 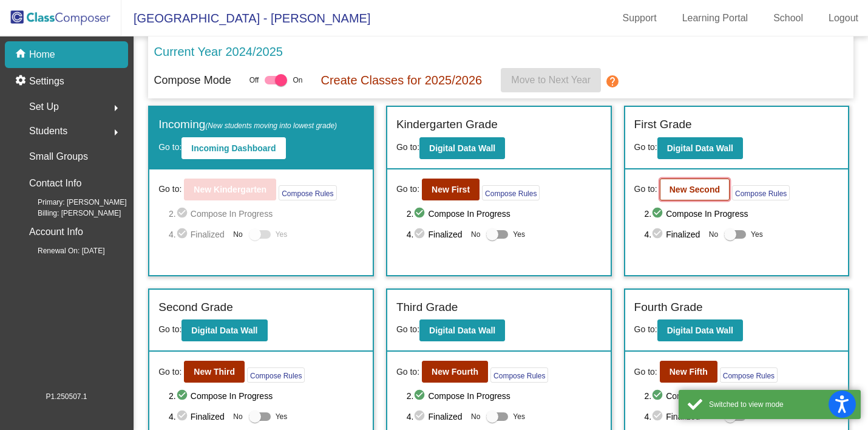 What do you see at coordinates (58, 157) in the screenshot?
I see `p: Small Groups` at bounding box center [58, 157].